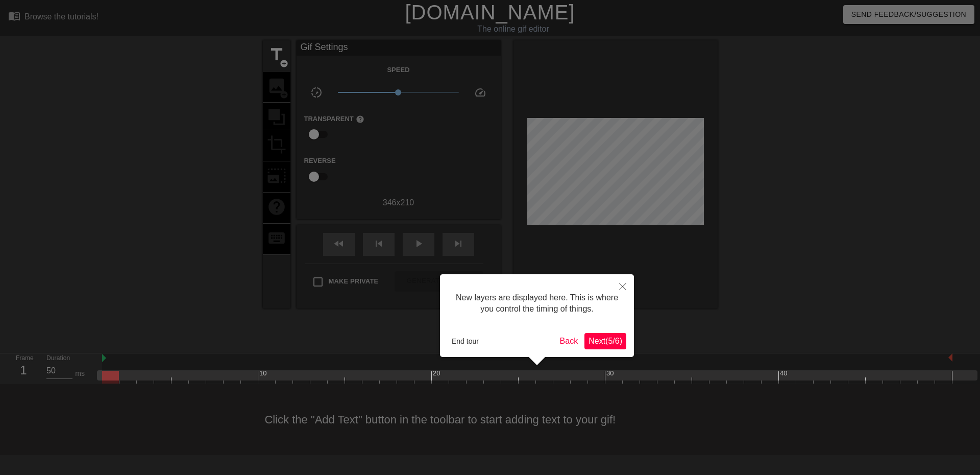 The height and width of the screenshot is (475, 980). Describe the element at coordinates (623, 286) in the screenshot. I see `button: Close` at that location.